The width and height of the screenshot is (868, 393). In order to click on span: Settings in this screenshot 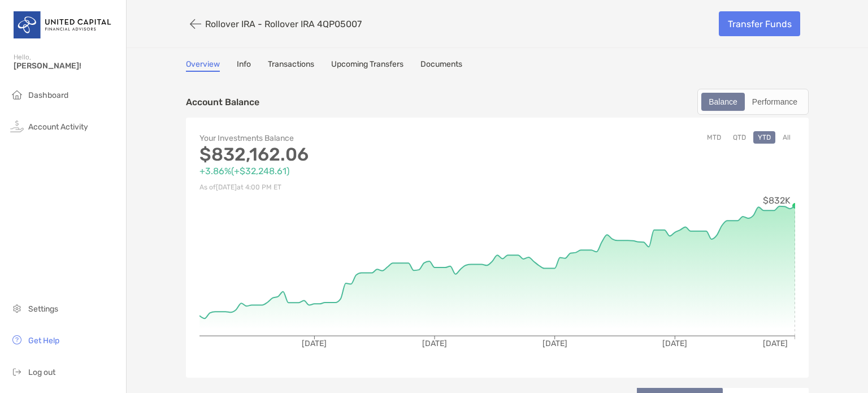, I will do `click(43, 309)`.